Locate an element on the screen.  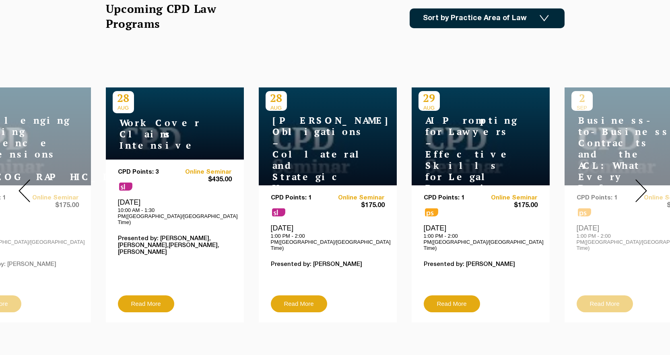
p: CPD Points: 3 is located at coordinates (146, 172).